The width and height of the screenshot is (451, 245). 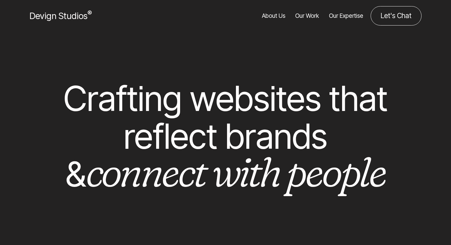 I want to click on a: Our Expertise, so click(x=346, y=16).